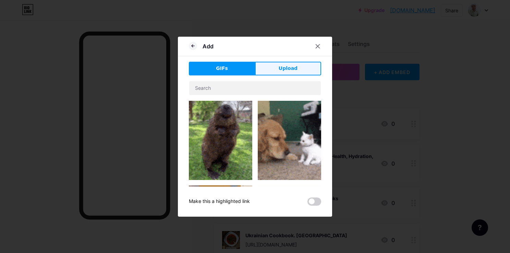 This screenshot has height=253, width=510. What do you see at coordinates (288, 69) in the screenshot?
I see `button: Upload` at bounding box center [288, 69].